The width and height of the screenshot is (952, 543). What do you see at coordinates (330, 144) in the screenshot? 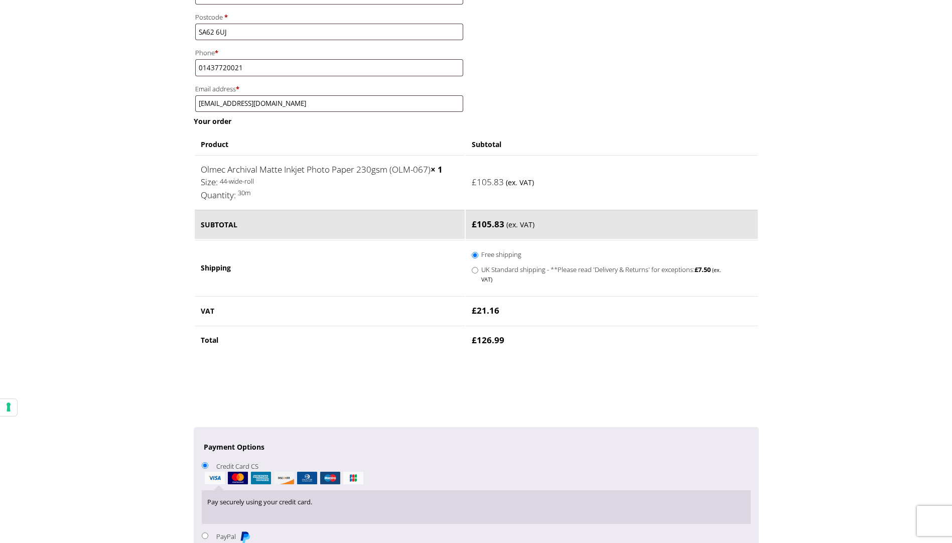
I see `th: Product` at bounding box center [330, 144].